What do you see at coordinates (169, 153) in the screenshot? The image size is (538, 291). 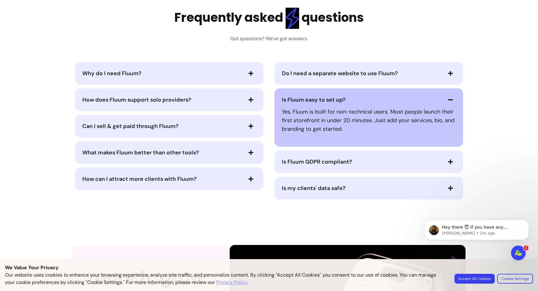 I see `button: What makes Fluum better than other tools?` at bounding box center [169, 153].